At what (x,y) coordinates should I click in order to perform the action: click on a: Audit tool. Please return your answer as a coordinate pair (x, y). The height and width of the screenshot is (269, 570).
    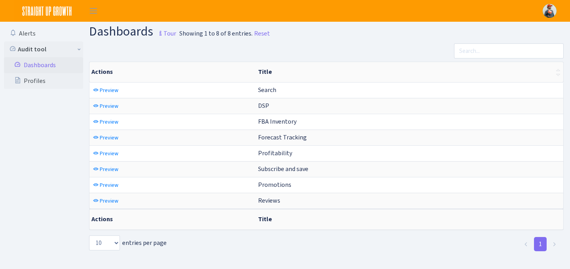
    Looking at the image, I should click on (44, 49).